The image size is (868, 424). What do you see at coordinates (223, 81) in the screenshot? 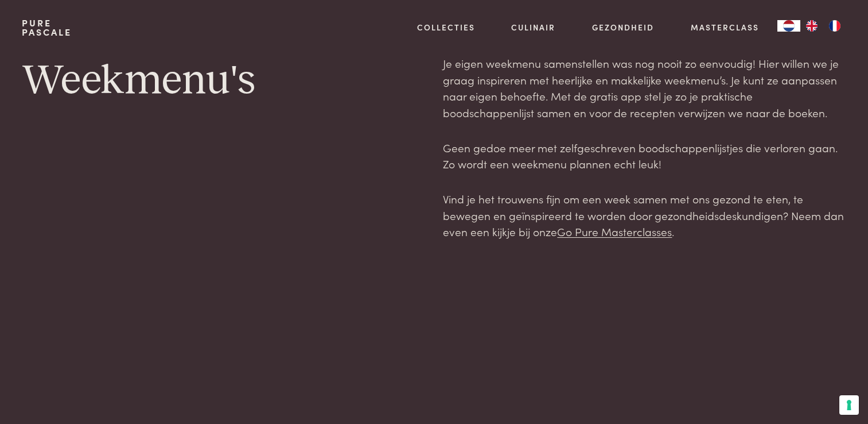
I see `h1: Weekmenu's` at bounding box center [223, 81].